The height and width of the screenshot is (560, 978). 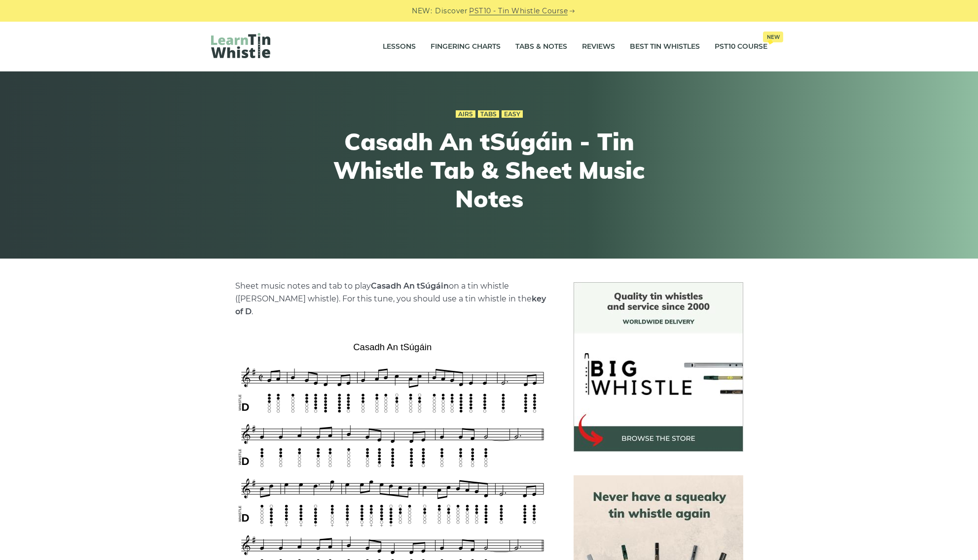 What do you see at coordinates (598, 47) in the screenshot?
I see `a: Reviews` at bounding box center [598, 47].